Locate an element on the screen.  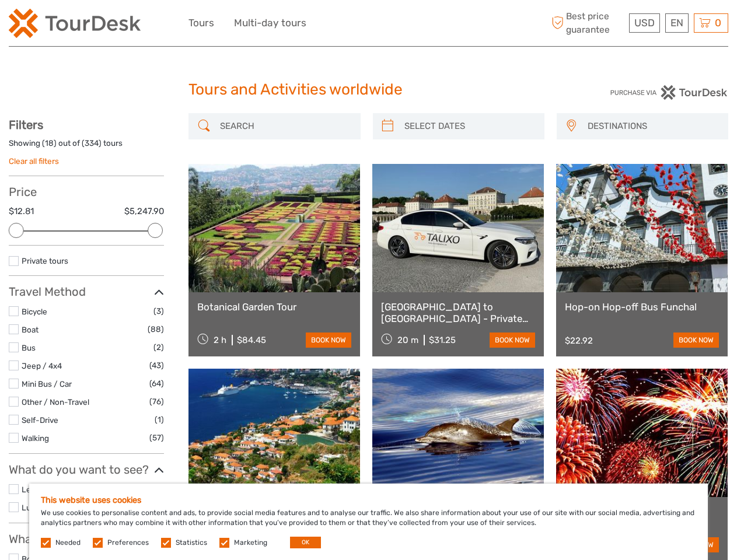
span: Best price guarantee is located at coordinates (587, 23).